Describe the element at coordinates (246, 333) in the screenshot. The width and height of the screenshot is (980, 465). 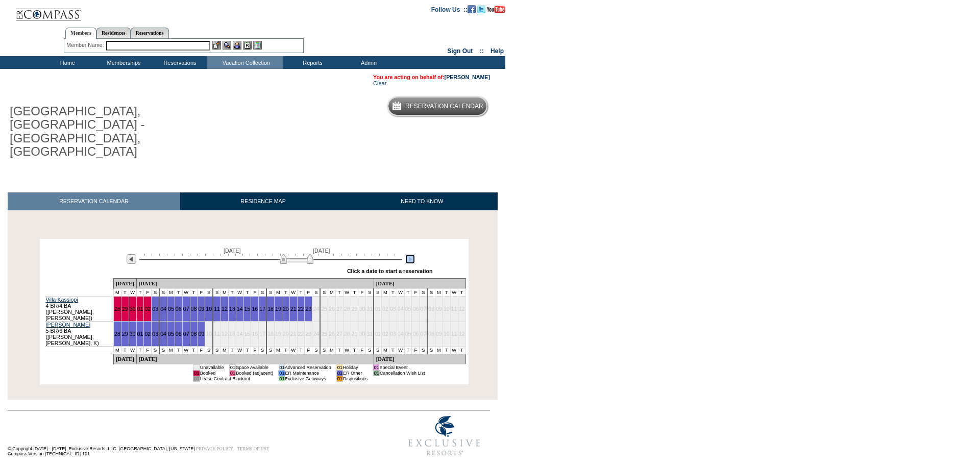
I see `td: 15` at that location.